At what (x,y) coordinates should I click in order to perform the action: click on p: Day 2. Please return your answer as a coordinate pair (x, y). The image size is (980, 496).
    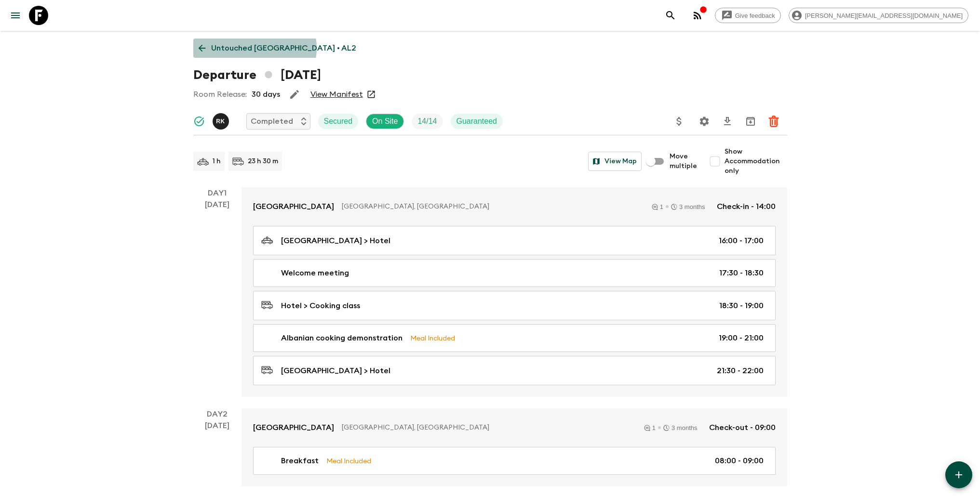
    Looking at the image, I should click on (217, 414).